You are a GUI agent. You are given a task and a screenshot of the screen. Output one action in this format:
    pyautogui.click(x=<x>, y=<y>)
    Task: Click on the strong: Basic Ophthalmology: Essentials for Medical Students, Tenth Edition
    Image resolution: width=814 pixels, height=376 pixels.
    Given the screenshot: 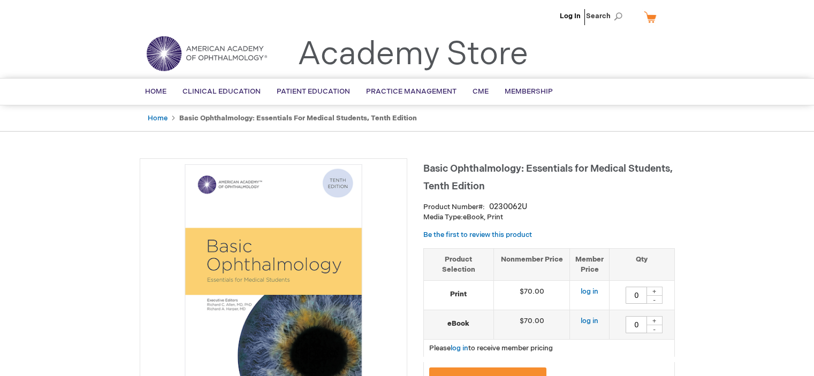 What is the action you would take?
    pyautogui.click(x=298, y=118)
    